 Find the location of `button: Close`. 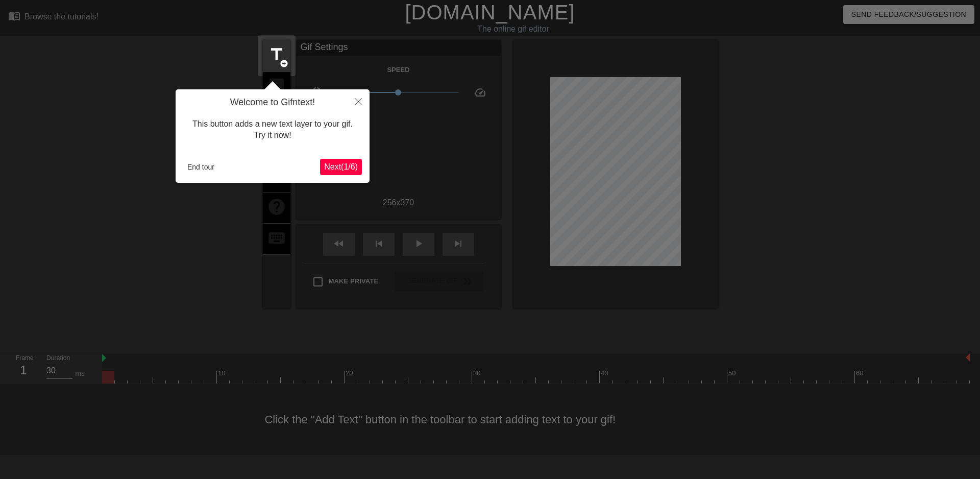

button: Close is located at coordinates (359, 101).